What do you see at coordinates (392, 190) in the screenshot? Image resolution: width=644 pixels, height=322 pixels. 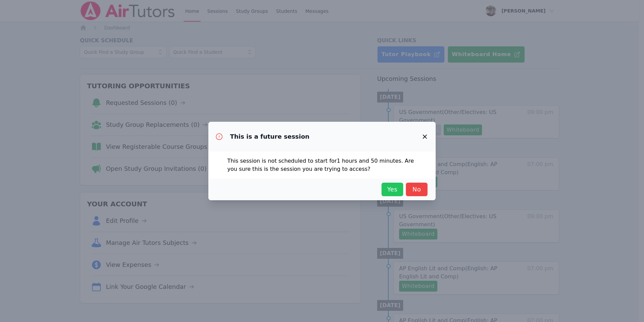 I see `button: Yes` at bounding box center [392, 190].